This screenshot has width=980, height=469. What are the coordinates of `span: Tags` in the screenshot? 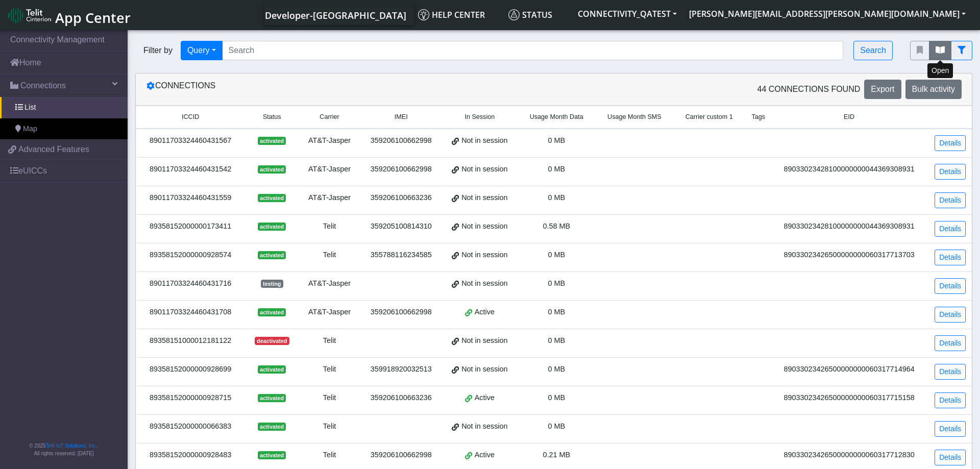 It's located at (758, 117).